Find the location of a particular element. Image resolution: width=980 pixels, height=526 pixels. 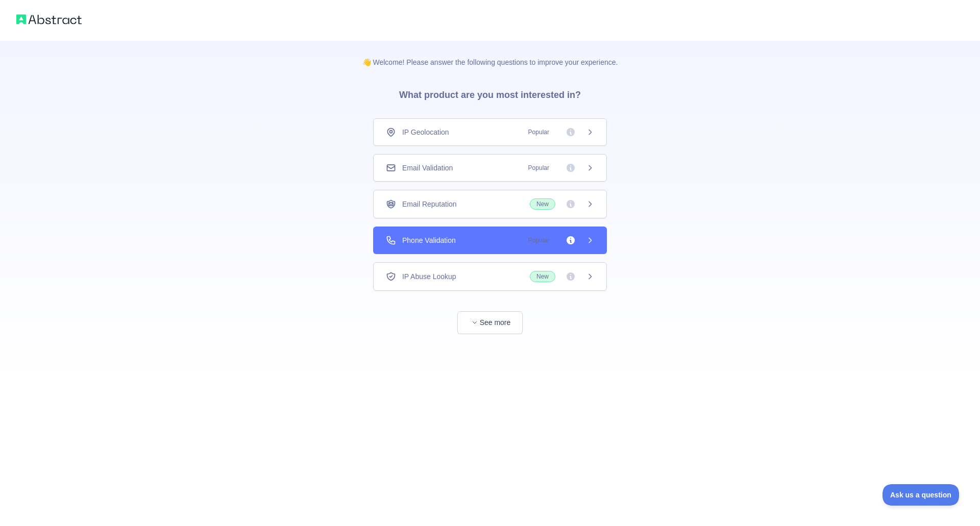

span: IP Geolocation is located at coordinates (425, 132).